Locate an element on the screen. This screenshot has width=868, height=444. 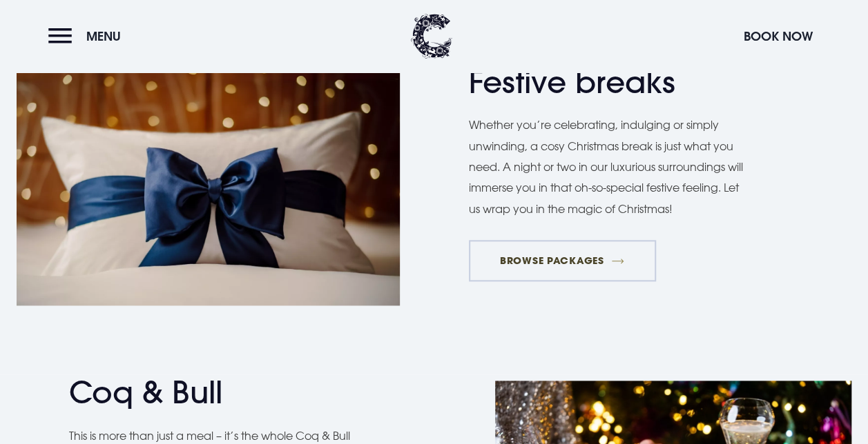
h2: Festive breaks is located at coordinates (604, 82).